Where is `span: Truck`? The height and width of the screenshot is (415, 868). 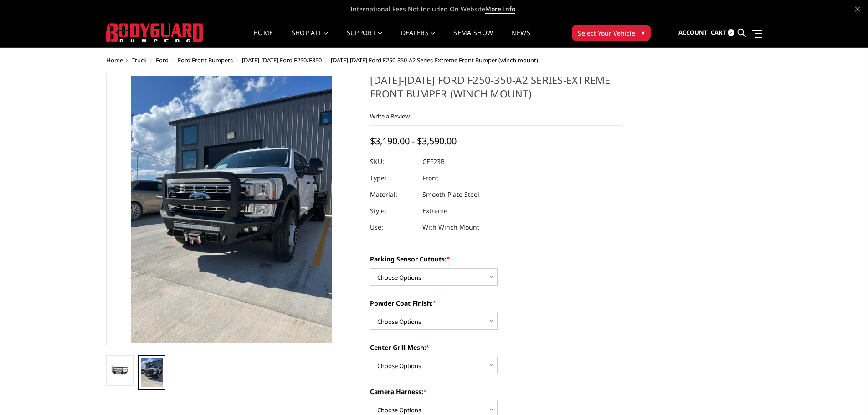
span: Truck is located at coordinates (139, 60).